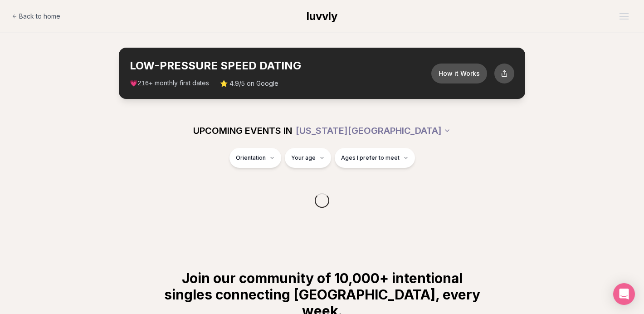 The width and height of the screenshot is (644, 314). Describe the element at coordinates (280, 66) in the screenshot. I see `h2: LOW-PRESSURE SPEED DATING` at that location.